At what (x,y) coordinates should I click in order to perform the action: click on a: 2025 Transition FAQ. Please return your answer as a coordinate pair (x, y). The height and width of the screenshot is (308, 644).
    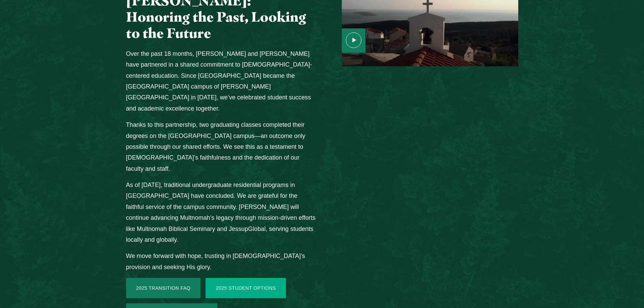
    Looking at the image, I should click on (163, 288).